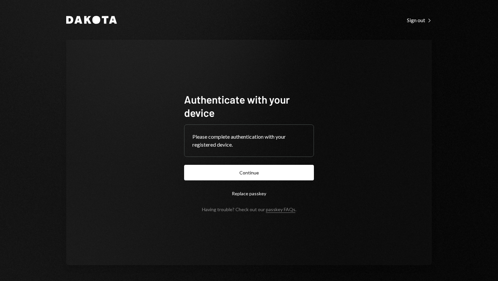 The image size is (498, 281). What do you see at coordinates (249, 172) in the screenshot?
I see `button: Continue` at bounding box center [249, 172].